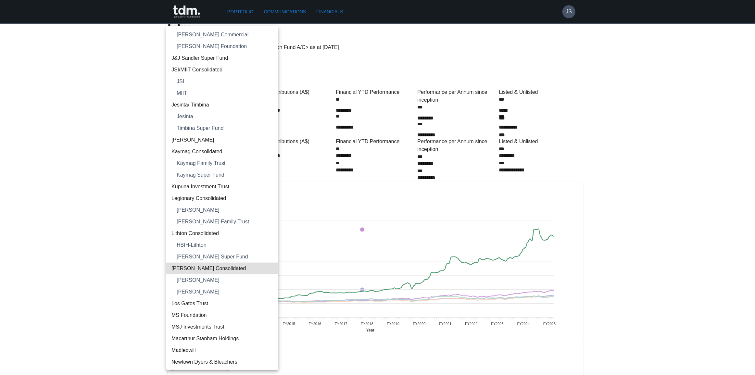 Image resolution: width=755 pixels, height=375 pixels. What do you see at coordinates (225, 128) in the screenshot?
I see `span: Timbina Super Fund` at bounding box center [225, 128].